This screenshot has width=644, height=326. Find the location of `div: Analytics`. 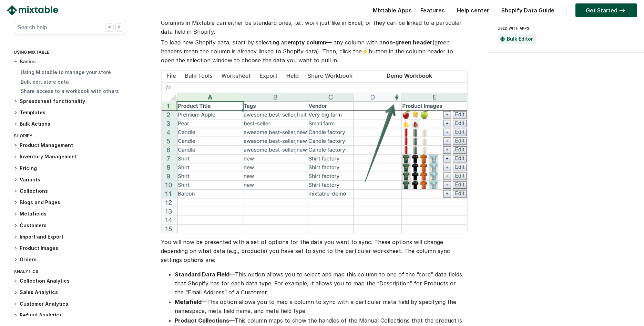

div: Analytics is located at coordinates (70, 273).